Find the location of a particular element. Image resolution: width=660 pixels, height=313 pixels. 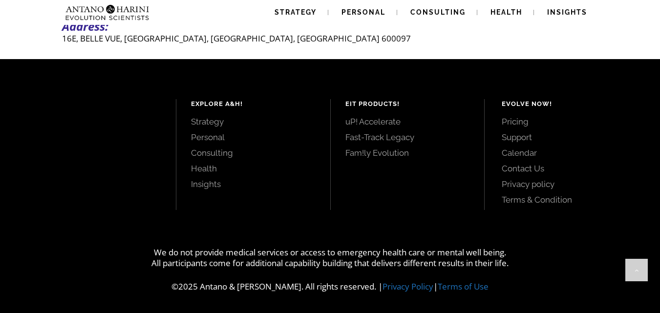

a: Personal is located at coordinates (253, 137).